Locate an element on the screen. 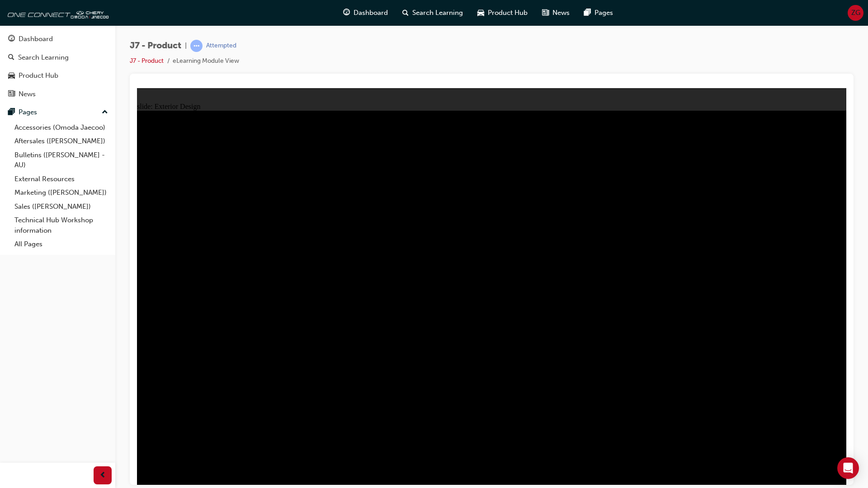  span: Search Learning is located at coordinates (437, 12).